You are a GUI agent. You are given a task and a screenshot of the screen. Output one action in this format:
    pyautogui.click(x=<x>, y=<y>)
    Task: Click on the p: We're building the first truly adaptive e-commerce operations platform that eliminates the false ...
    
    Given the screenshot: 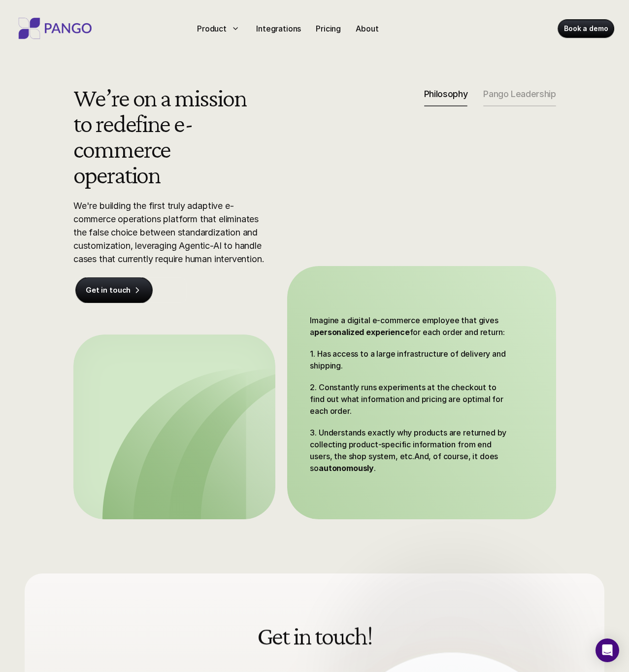 What is the action you would take?
    pyautogui.click(x=172, y=232)
    